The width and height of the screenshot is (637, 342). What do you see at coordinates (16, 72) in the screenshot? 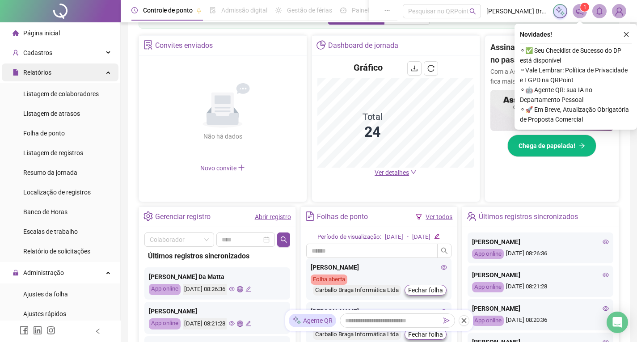
I see `span: file` at bounding box center [16, 72].